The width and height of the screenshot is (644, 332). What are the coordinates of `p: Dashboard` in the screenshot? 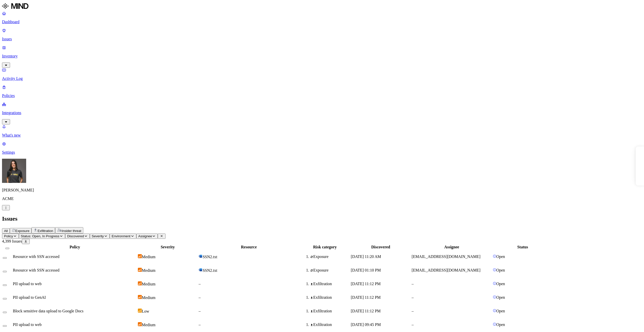 It's located at (322, 22).